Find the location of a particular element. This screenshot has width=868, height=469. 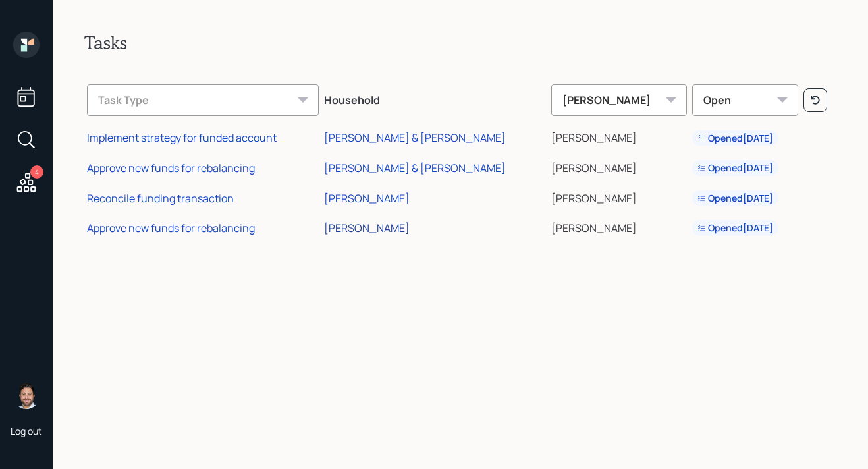

div: Reconcile funding transaction is located at coordinates (160, 199).